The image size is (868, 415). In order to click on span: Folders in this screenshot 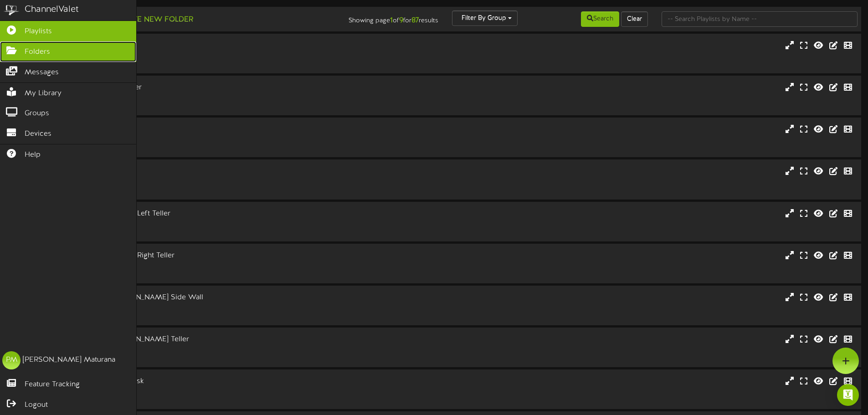, I will do `click(37, 52)`.